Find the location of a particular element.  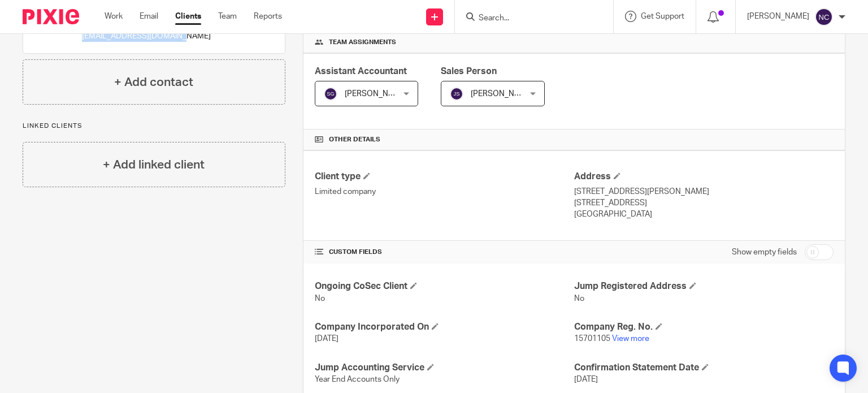

p: Limited company is located at coordinates (444, 192).